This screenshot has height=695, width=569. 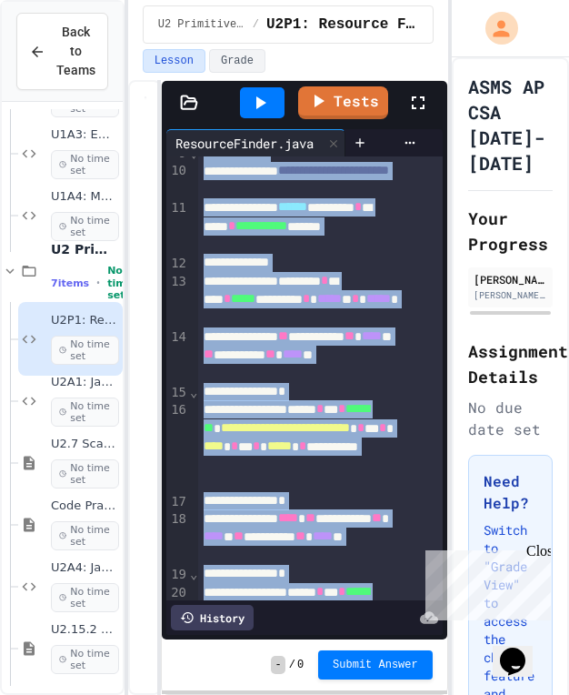 I want to click on button: Back to Teams, so click(x=62, y=51).